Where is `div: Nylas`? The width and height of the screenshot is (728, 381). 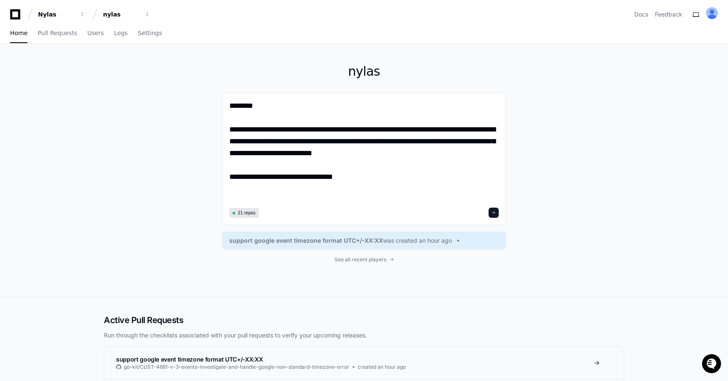 div: Nylas is located at coordinates (56, 14).